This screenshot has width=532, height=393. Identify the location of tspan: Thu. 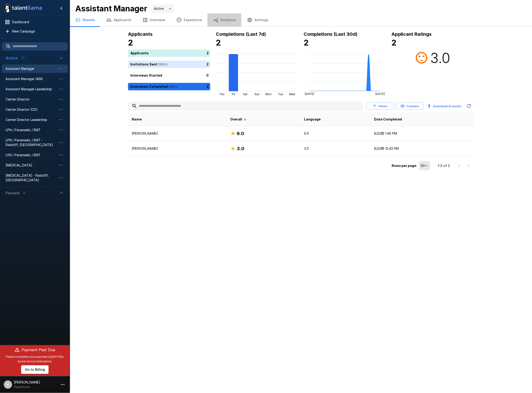
(221, 94).